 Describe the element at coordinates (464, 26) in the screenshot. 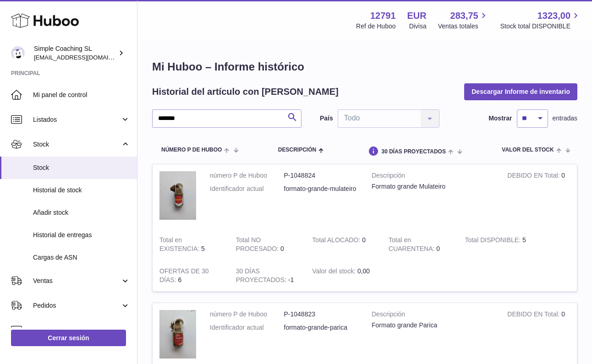

I see `span: Ventas totales` at that location.